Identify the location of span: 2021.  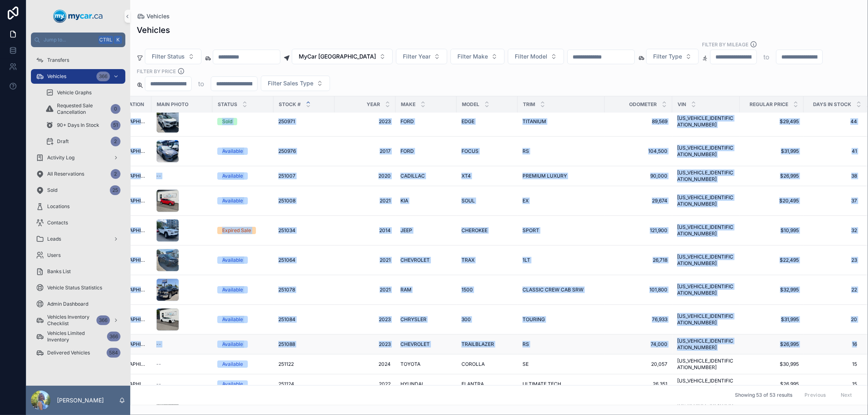
(365, 290).